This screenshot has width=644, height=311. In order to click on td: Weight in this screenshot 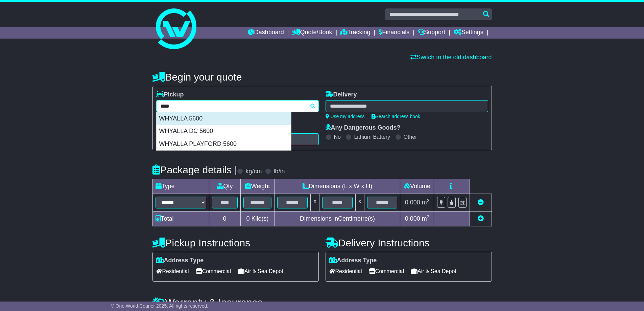, I will do `click(257, 187)`.